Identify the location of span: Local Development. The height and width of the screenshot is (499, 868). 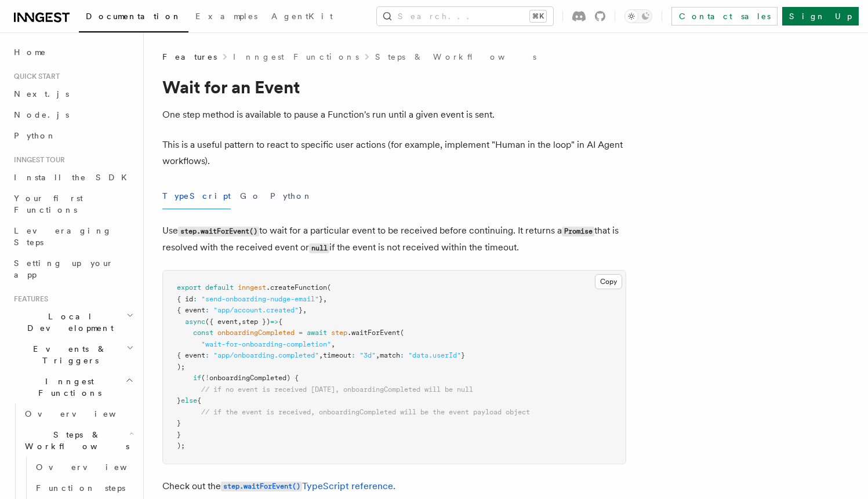
(68, 323).